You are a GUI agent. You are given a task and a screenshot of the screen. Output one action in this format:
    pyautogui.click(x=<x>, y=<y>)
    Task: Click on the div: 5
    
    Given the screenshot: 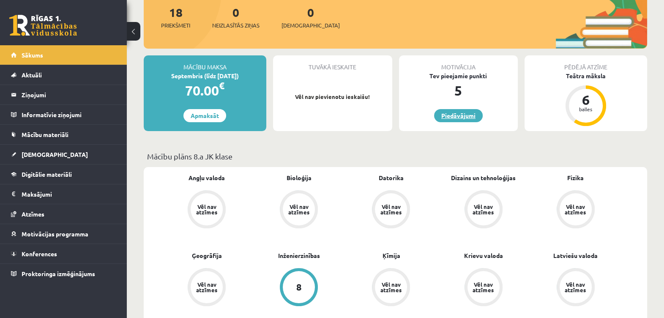 What is the action you would take?
    pyautogui.click(x=459, y=90)
    